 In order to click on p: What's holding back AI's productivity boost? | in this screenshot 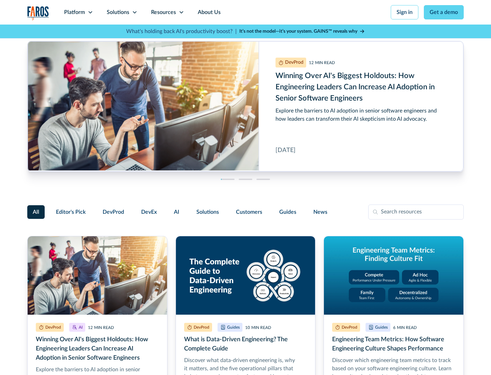, I will do `click(181, 31)`.